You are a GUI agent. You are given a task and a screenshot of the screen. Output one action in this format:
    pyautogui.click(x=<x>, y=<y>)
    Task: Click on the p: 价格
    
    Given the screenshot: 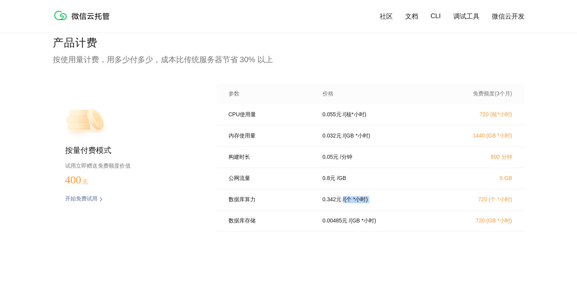 What is the action you would take?
    pyautogui.click(x=328, y=94)
    